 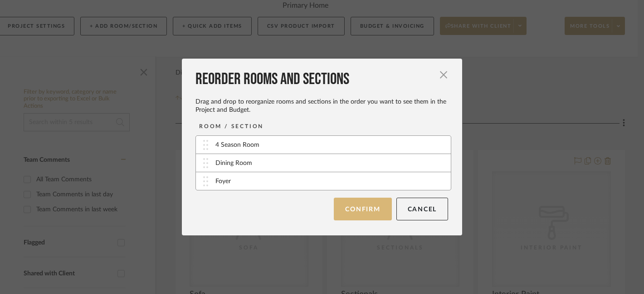 I want to click on div: Reorder Rooms and Sections, so click(x=321, y=79).